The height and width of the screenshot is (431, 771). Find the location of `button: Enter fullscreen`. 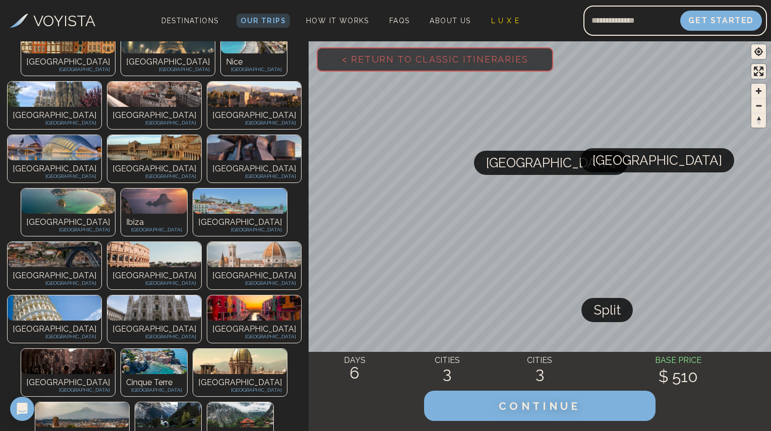

button: Enter fullscreen is located at coordinates (758, 71).